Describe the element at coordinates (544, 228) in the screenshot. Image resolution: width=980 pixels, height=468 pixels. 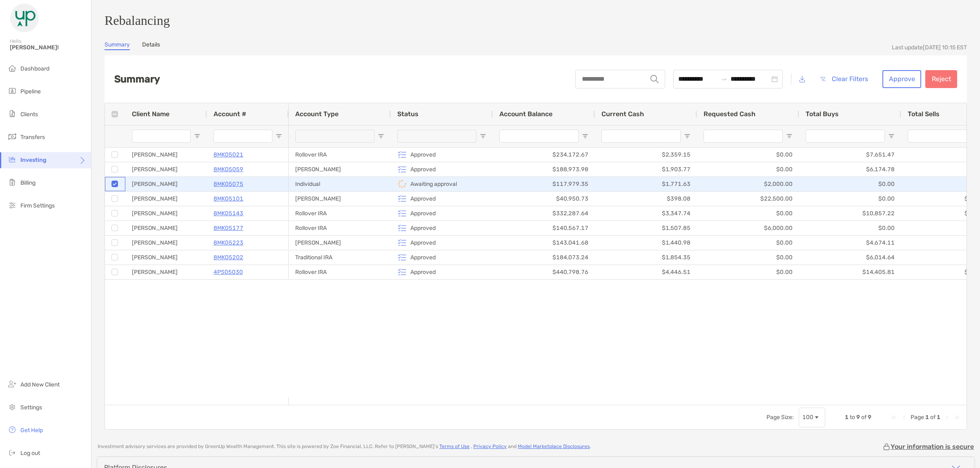
I see `div: $140,567.17` at that location.